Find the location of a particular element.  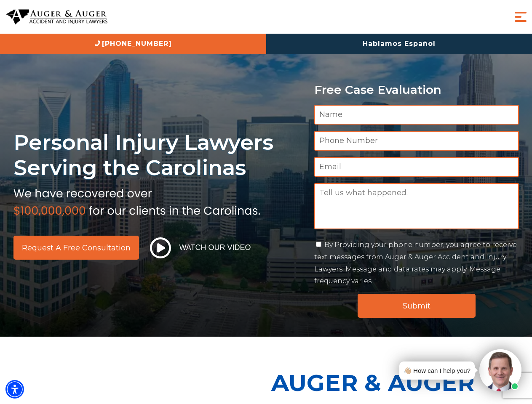

div: Accessibility Menu is located at coordinates (15, 389).